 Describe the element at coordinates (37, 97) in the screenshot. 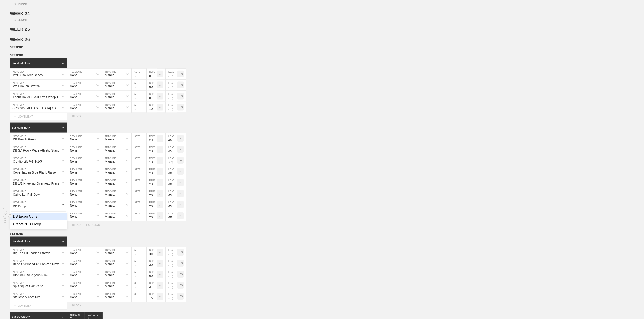

I see `div: Foam Roller 90/90 Arm Sweep T-Spine Rotations` at that location.